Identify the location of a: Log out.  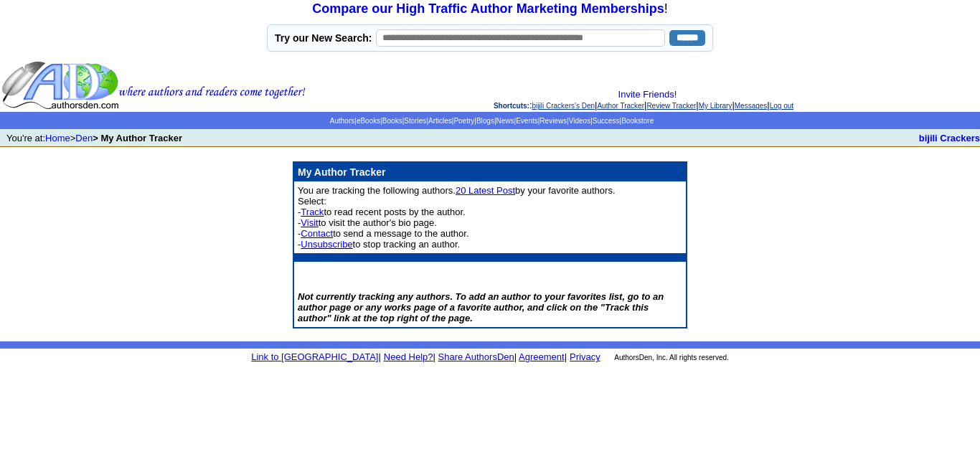
(781, 105).